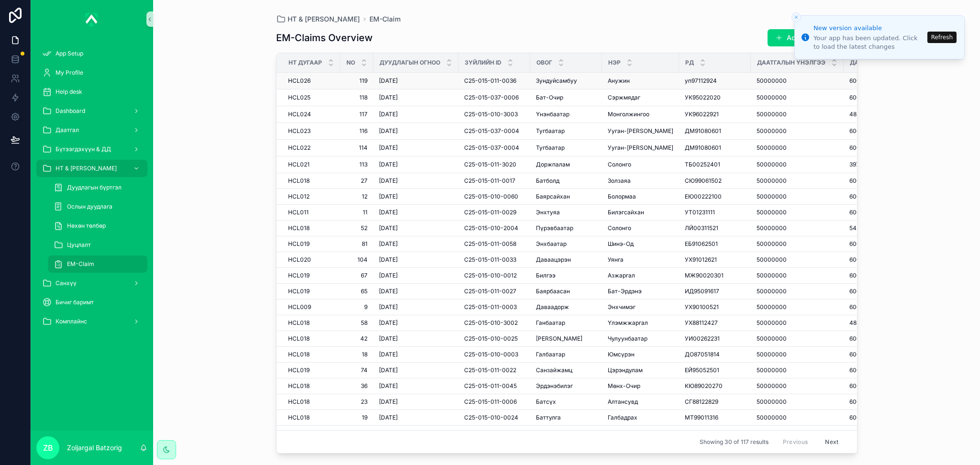 The width and height of the screenshot is (980, 465). I want to click on span: Бат-Эрдэнэ, so click(624, 292).